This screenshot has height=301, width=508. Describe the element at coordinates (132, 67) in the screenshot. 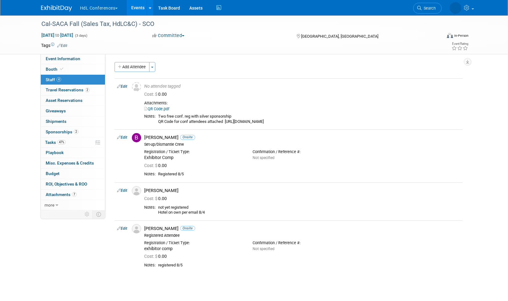

I see `button: Add Attendee` at that location.